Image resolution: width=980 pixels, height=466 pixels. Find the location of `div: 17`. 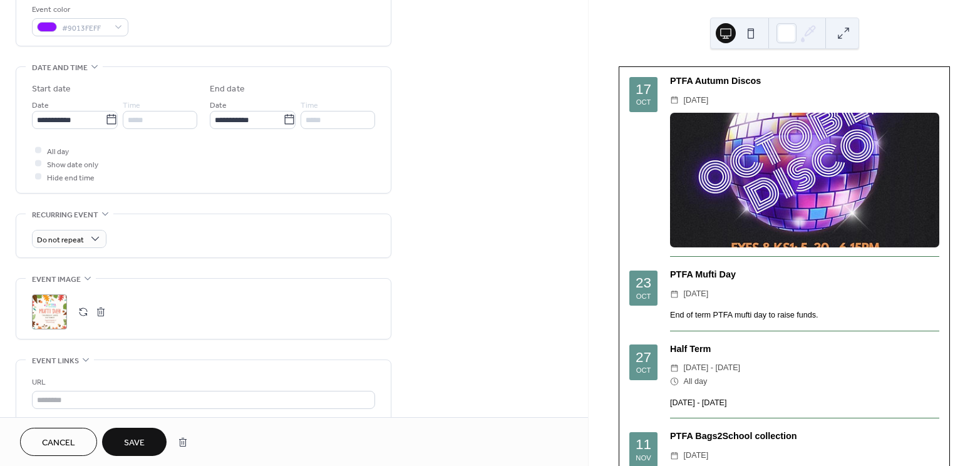

div: 17 is located at coordinates (643, 90).